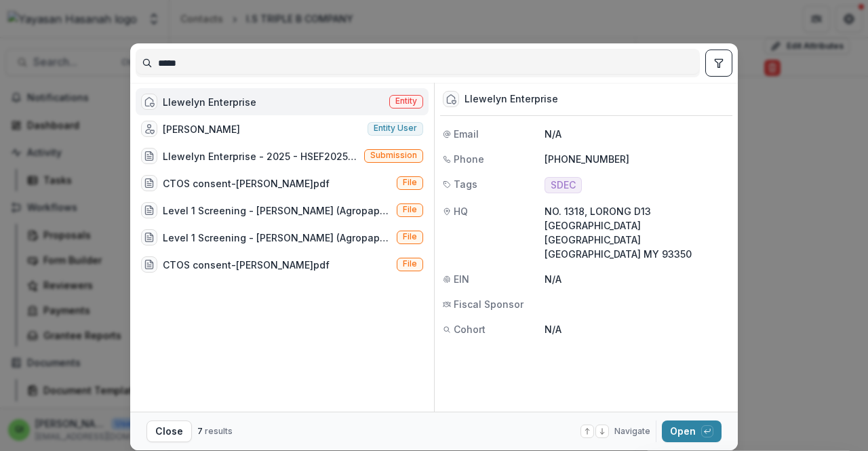 The width and height of the screenshot is (868, 451). Describe the element at coordinates (469, 329) in the screenshot. I see `span: Cohort` at that location.